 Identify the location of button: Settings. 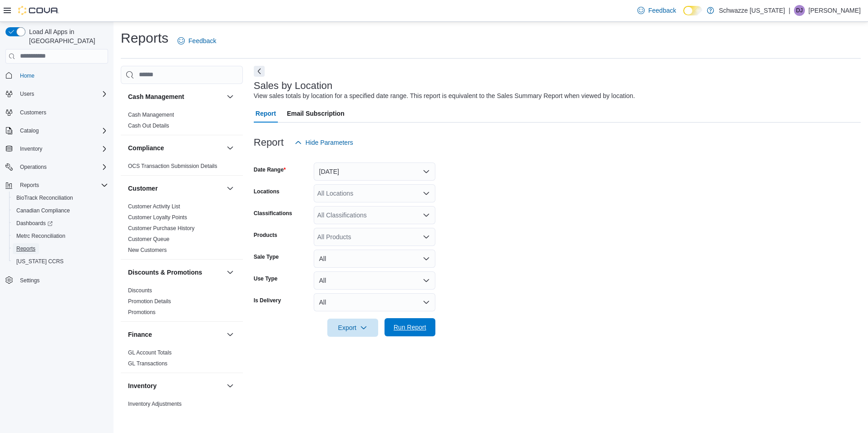
(57, 279).